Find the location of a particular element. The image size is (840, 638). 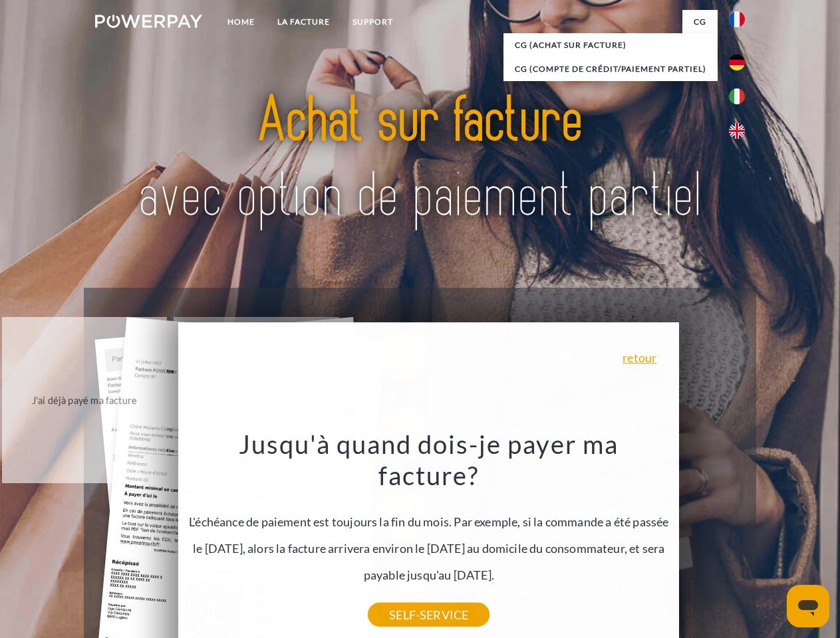

a: Home is located at coordinates (241, 22).